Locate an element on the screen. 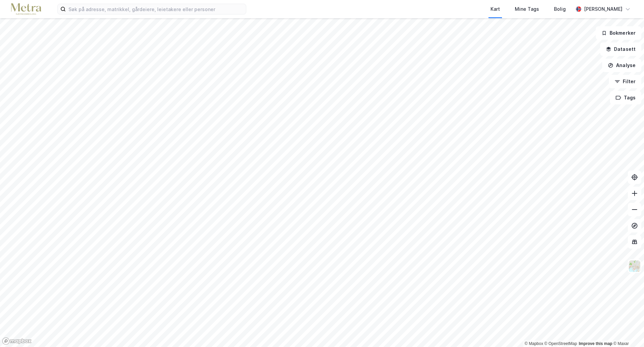 The width and height of the screenshot is (644, 347). a: Mapbox homepage is located at coordinates (17, 341).